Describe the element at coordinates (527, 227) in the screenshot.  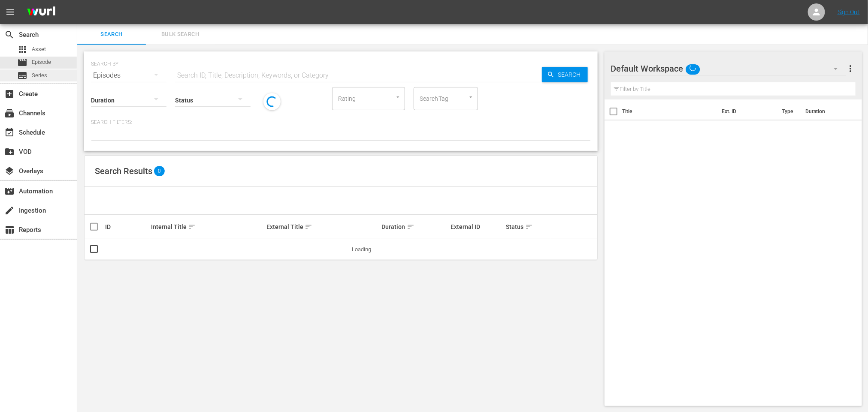
I see `div: Status` at that location.